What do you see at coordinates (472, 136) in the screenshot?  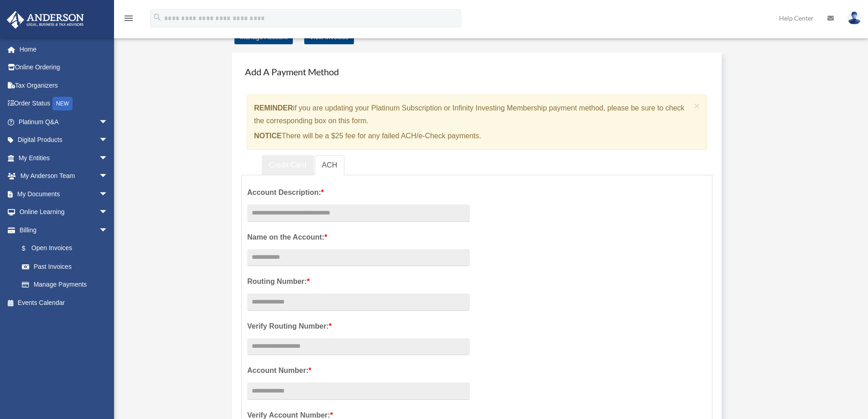 I see `p: There will be a $25 fee for any failed ACH/e-Check payments.` at bounding box center [472, 136].